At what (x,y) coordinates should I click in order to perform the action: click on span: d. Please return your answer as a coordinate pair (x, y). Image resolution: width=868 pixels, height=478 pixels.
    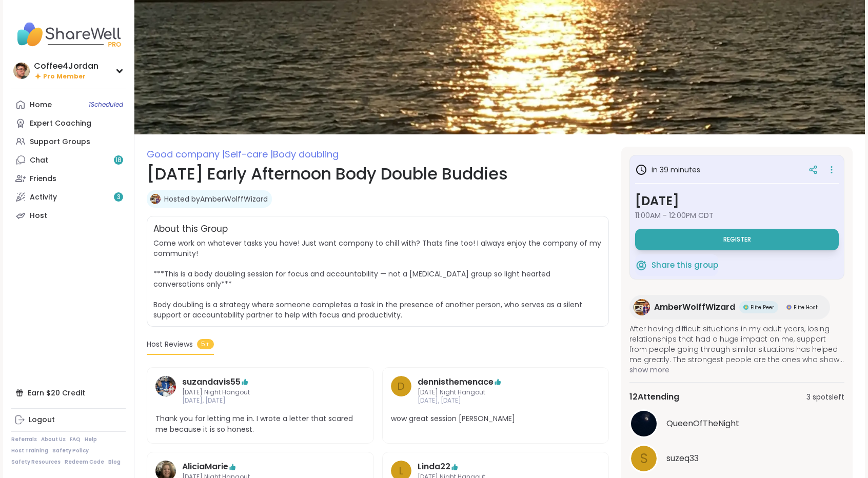
    Looking at the image, I should click on (400, 386).